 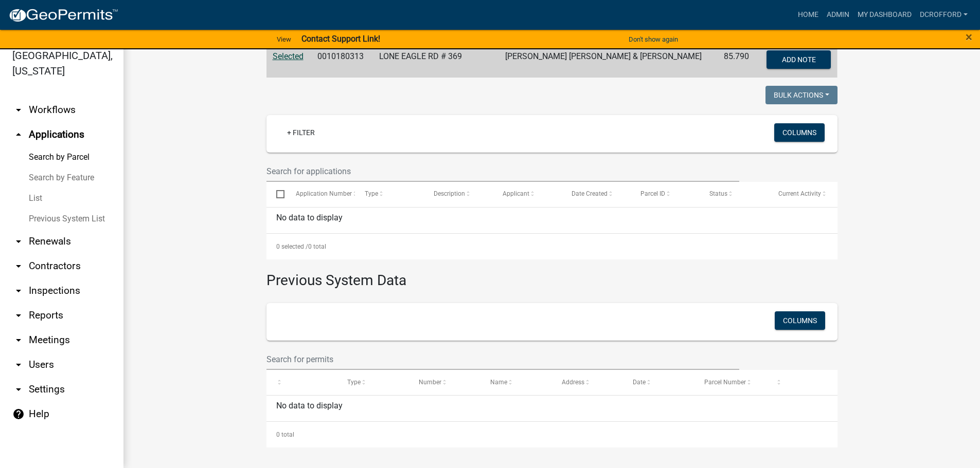 I want to click on a: Admin, so click(x=838, y=15).